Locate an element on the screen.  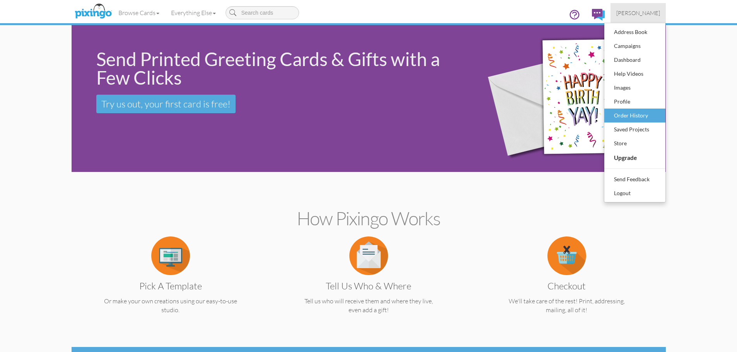
a: Try us out, your first card is free! is located at coordinates (166, 104).